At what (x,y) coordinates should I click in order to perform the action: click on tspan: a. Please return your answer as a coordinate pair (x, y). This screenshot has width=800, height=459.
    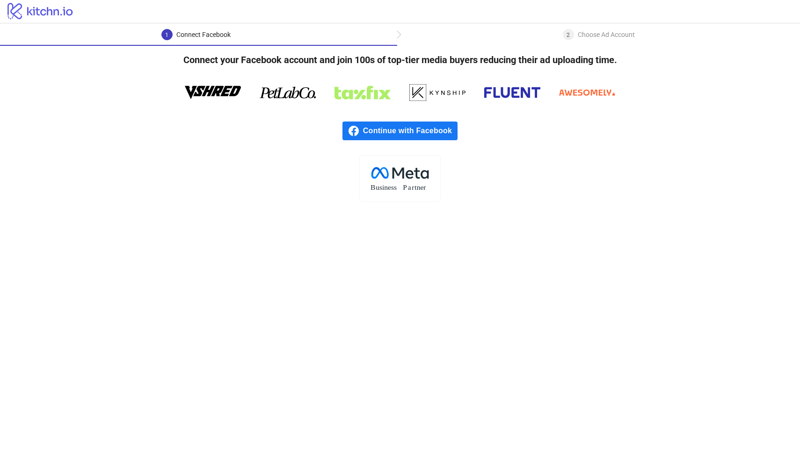
    Looking at the image, I should click on (409, 187).